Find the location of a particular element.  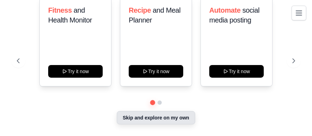

button: Skip and explore on my own is located at coordinates (156, 118).